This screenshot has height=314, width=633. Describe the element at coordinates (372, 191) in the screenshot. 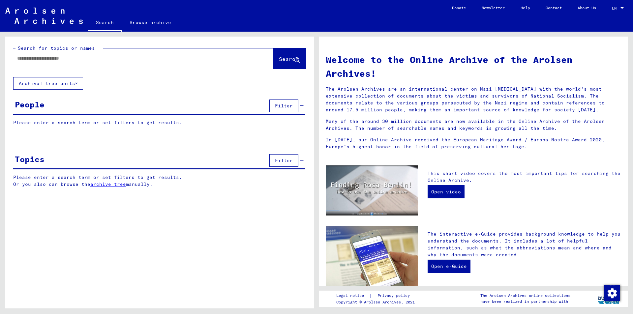

I see `img: video.jpg` at that location.